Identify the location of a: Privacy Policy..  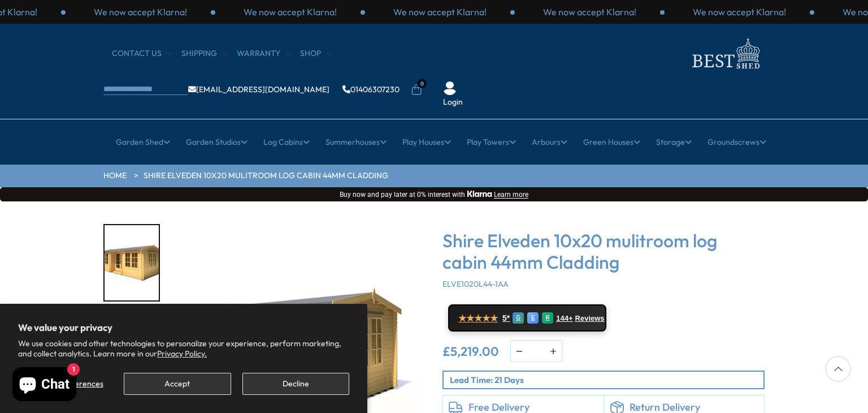
(182, 353).